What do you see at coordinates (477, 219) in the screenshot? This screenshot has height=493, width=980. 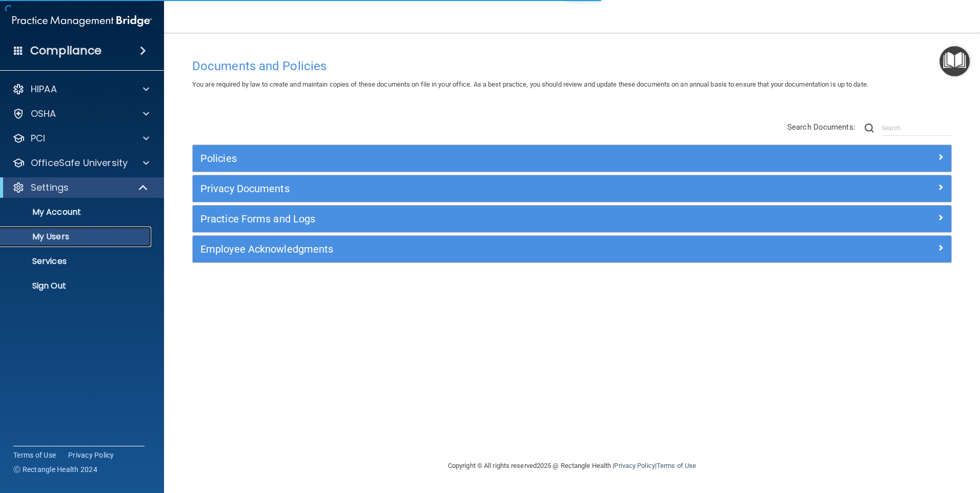 I see `h5: Practice Forms and Logs` at bounding box center [477, 219].